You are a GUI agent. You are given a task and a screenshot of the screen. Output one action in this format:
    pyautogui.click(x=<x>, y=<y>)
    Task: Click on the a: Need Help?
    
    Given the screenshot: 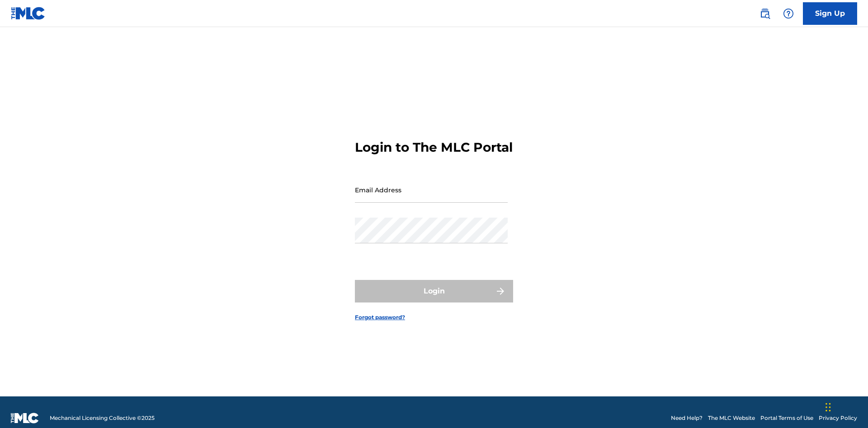 What is the action you would take?
    pyautogui.click(x=687, y=418)
    